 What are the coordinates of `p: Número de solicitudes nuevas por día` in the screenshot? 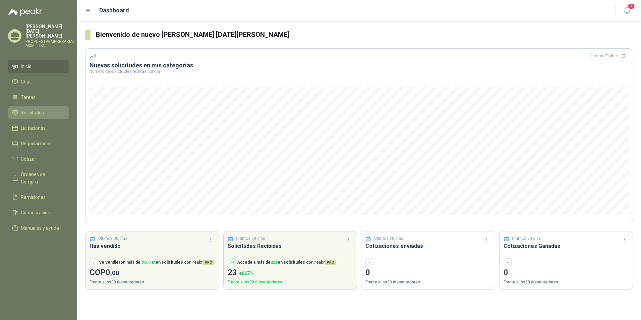 It's located at (359, 71).